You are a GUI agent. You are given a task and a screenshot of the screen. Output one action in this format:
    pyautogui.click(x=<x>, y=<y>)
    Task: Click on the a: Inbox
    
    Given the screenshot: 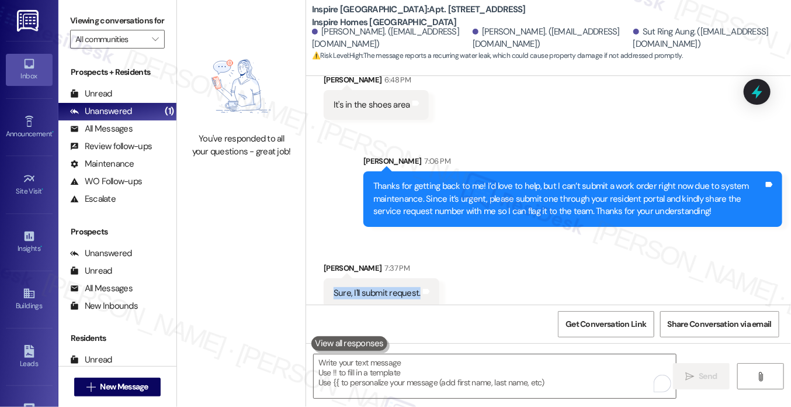 What is the action you would take?
    pyautogui.click(x=29, y=70)
    